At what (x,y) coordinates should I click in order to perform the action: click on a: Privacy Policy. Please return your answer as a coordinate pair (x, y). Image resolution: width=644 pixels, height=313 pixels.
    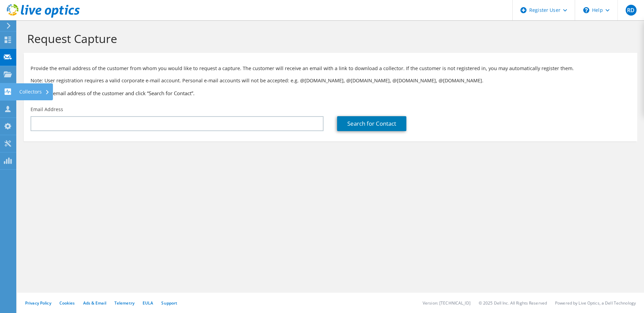
    Looking at the image, I should click on (38, 303).